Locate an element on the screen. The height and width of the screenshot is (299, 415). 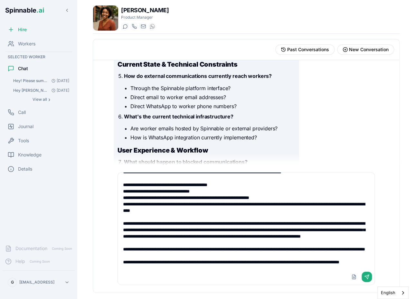
img: Taylor Mitchell is located at coordinates (106, 18).